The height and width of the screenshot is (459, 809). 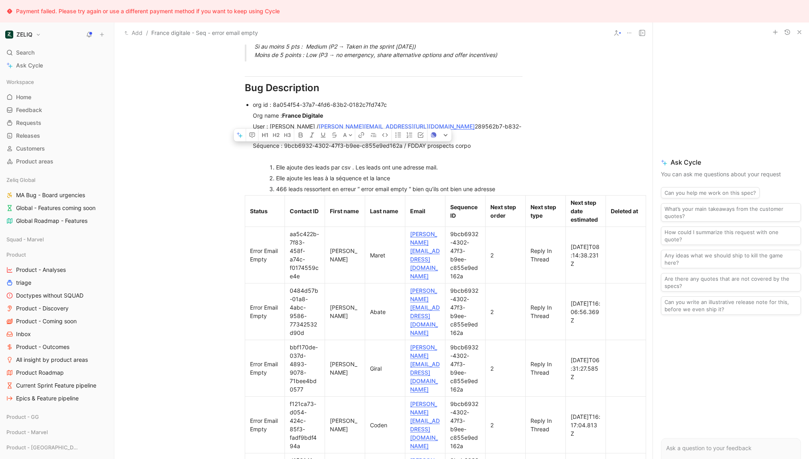 What do you see at coordinates (57, 208) in the screenshot?
I see `a: Global - Features coming soon` at bounding box center [57, 208].